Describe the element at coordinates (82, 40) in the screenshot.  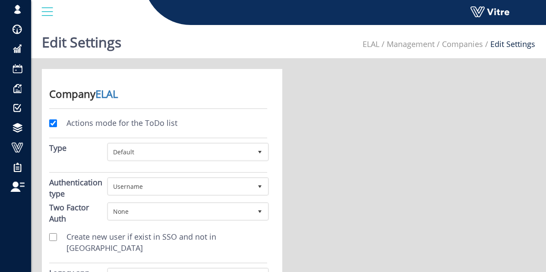
I see `h1: Edit Settings` at that location.